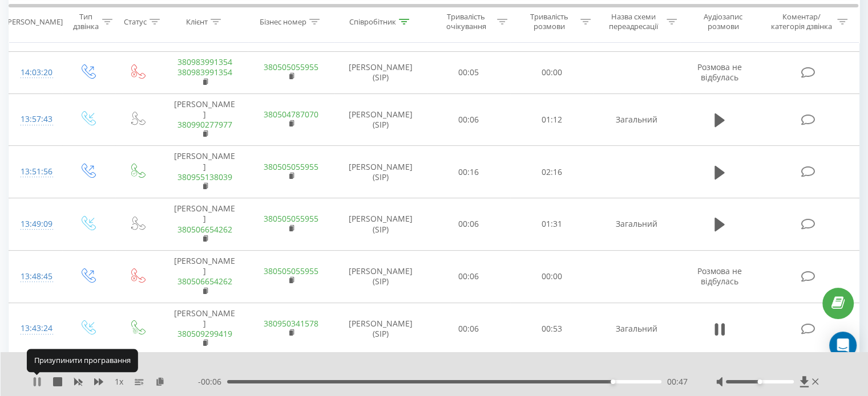  What do you see at coordinates (36, 328) in the screenshot?
I see `div: 13:43:24` at bounding box center [36, 328].